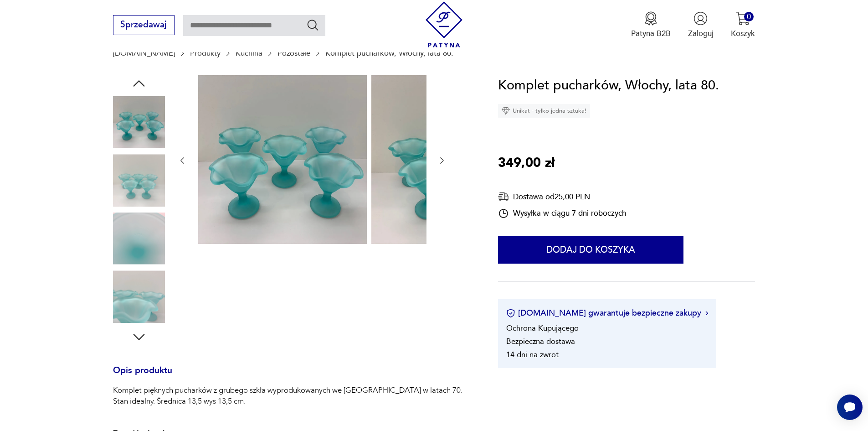 The width and height of the screenshot is (868, 431). I want to click on p: Patyna B2B, so click(651, 33).